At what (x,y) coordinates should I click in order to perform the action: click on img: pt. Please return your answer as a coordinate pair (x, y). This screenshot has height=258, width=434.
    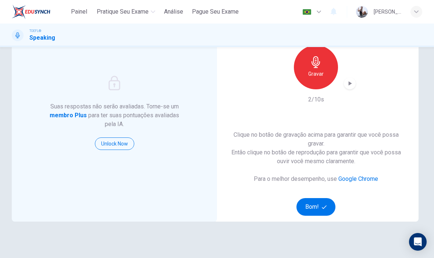
    Looking at the image, I should click on (307, 12).